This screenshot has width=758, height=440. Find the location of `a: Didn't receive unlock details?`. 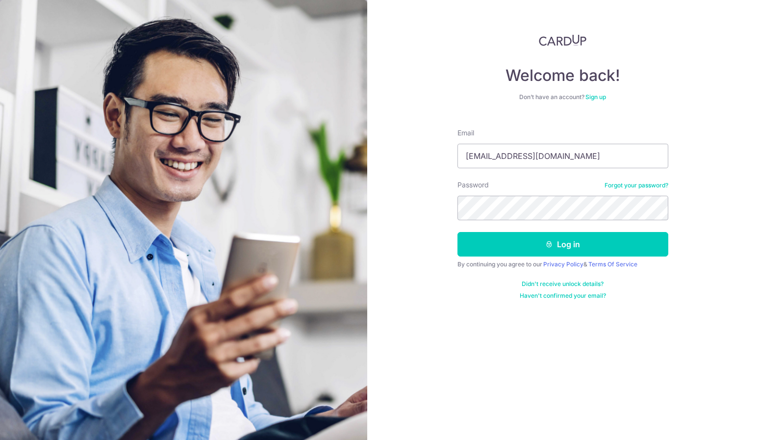

a: Didn't receive unlock details? is located at coordinates (562, 284).